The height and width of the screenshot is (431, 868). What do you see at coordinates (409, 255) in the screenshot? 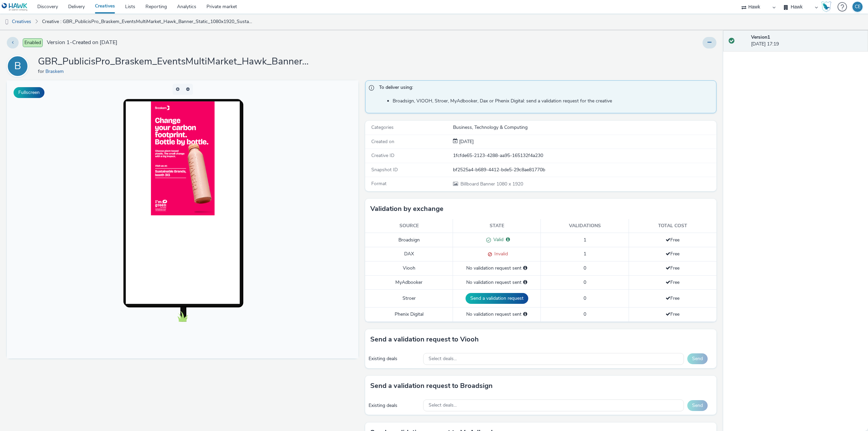
I see `td: DAX` at bounding box center [409, 255].